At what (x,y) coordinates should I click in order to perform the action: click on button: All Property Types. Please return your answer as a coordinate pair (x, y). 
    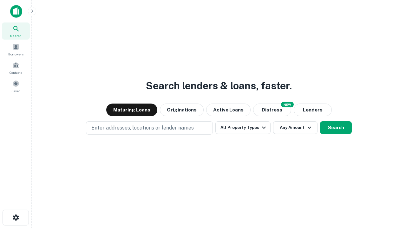
    Looking at the image, I should click on (243, 128).